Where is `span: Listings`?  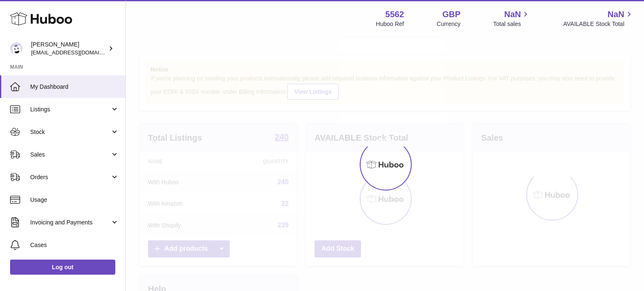 span: Listings is located at coordinates (70, 109).